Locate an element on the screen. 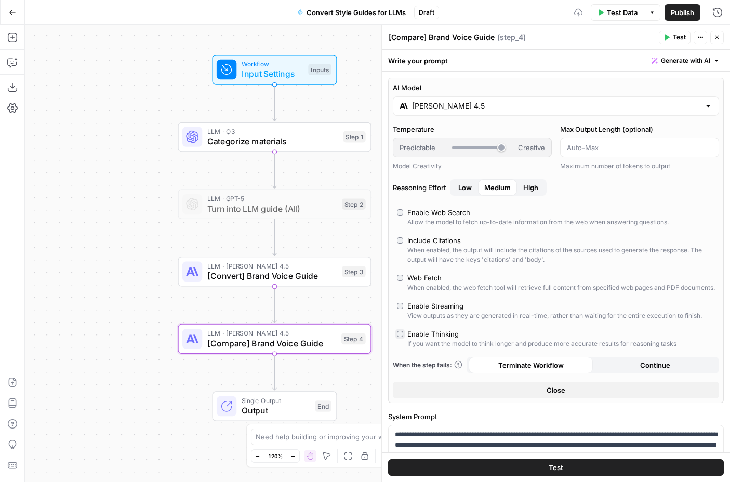 This screenshot has height=482, width=730. g: Edge from step_4 to end is located at coordinates (274, 372).